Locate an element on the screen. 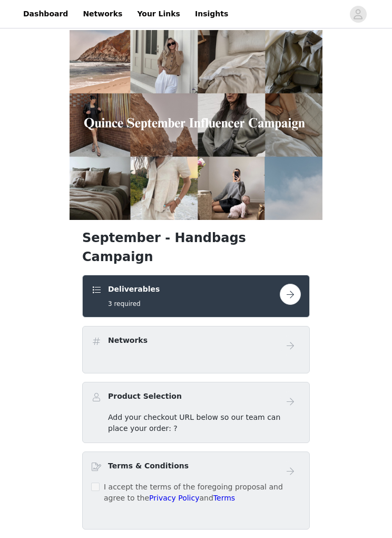 The image size is (392, 538). h4: Deliverables is located at coordinates (134, 289).